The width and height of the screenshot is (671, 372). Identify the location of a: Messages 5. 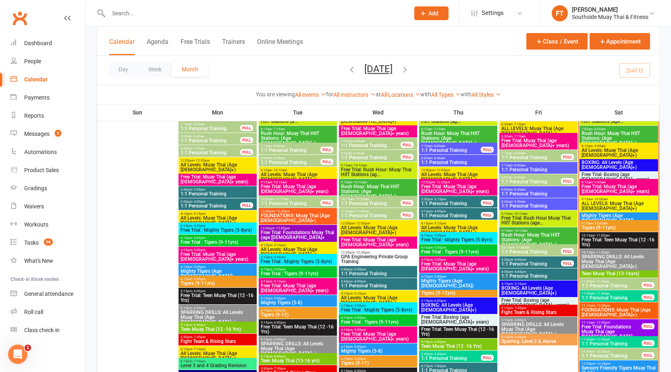
(48, 134).